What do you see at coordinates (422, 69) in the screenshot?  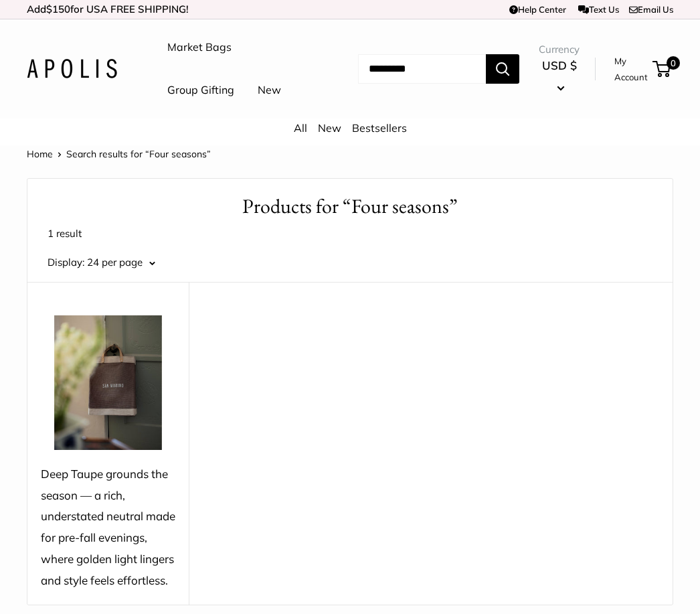 I see `input: Search...` at bounding box center [422, 69].